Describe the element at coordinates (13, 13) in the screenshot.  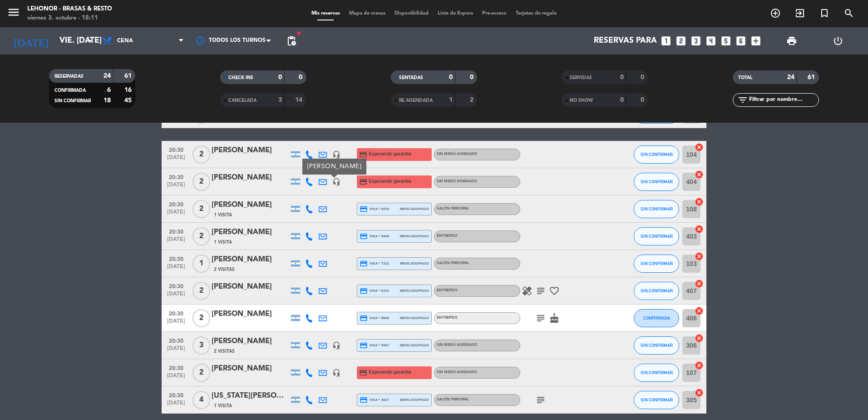
I see `button: menu` at that location.